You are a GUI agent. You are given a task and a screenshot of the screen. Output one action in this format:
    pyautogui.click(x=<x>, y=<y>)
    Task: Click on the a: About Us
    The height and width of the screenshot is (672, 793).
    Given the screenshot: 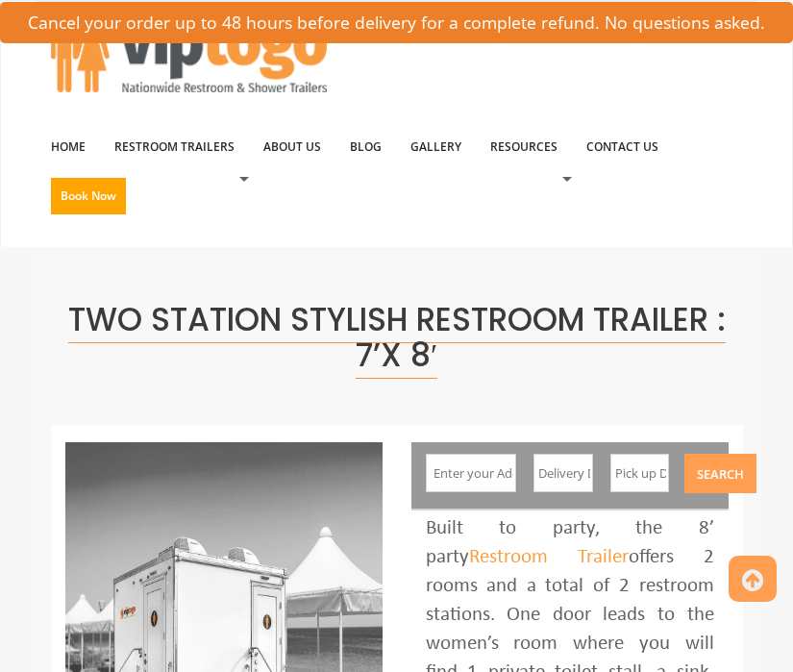 What is the action you would take?
    pyautogui.click(x=292, y=147)
    